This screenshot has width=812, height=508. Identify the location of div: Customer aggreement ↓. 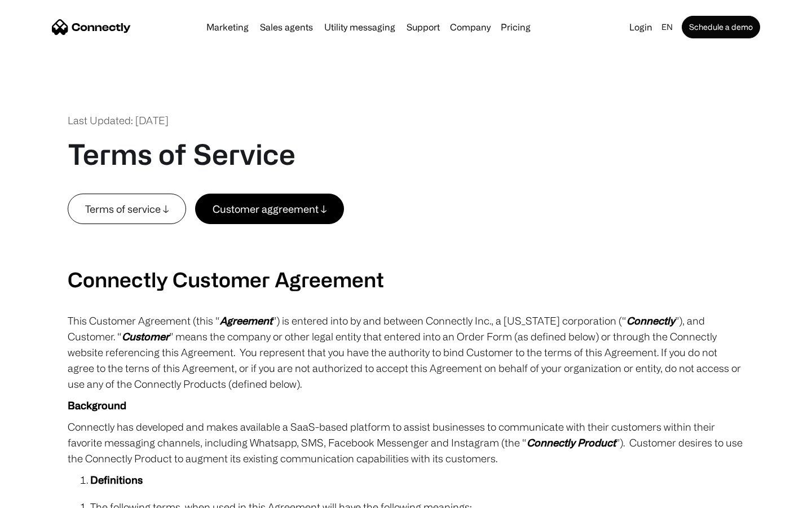
(270, 209).